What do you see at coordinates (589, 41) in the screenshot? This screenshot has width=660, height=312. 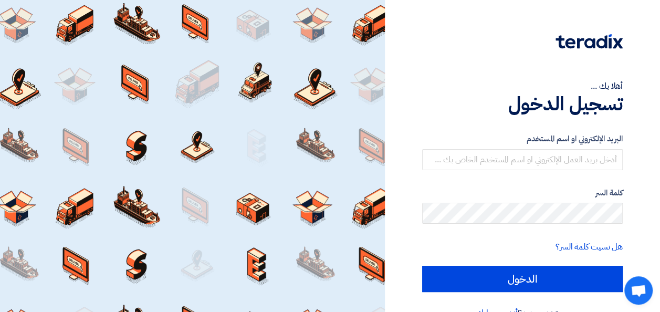 I see `img: Teradix logo` at bounding box center [589, 41].